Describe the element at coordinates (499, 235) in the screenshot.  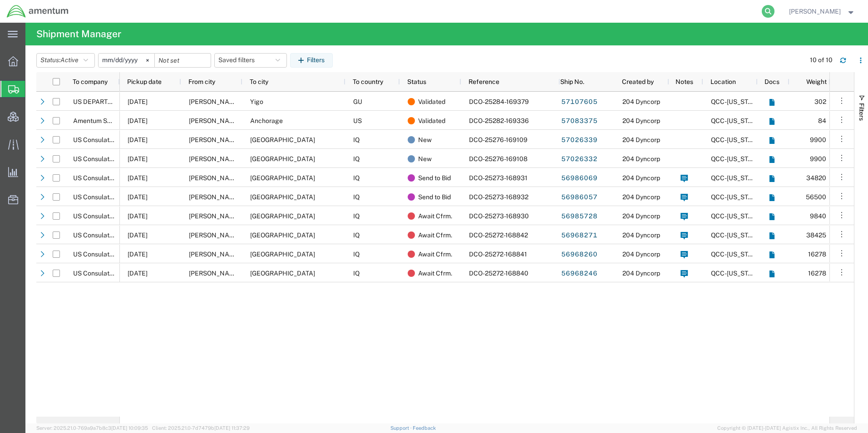
I see `span: DCO-25272-168842` at that location.